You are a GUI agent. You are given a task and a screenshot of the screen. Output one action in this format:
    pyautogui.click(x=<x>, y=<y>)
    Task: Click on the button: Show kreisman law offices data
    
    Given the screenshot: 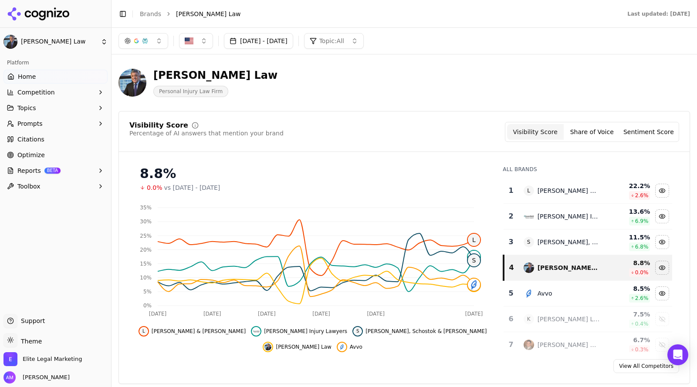 What is the action you would take?
    pyautogui.click(x=662, y=319)
    